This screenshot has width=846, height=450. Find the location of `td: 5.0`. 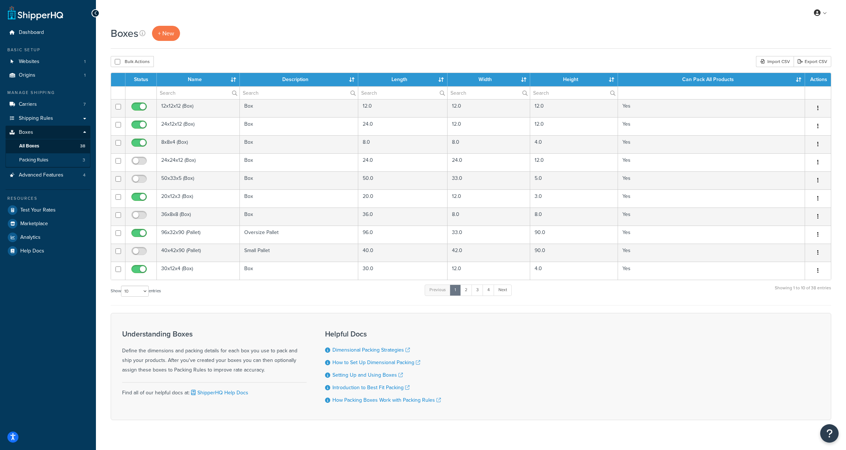

td: 5.0 is located at coordinates (574, 180).